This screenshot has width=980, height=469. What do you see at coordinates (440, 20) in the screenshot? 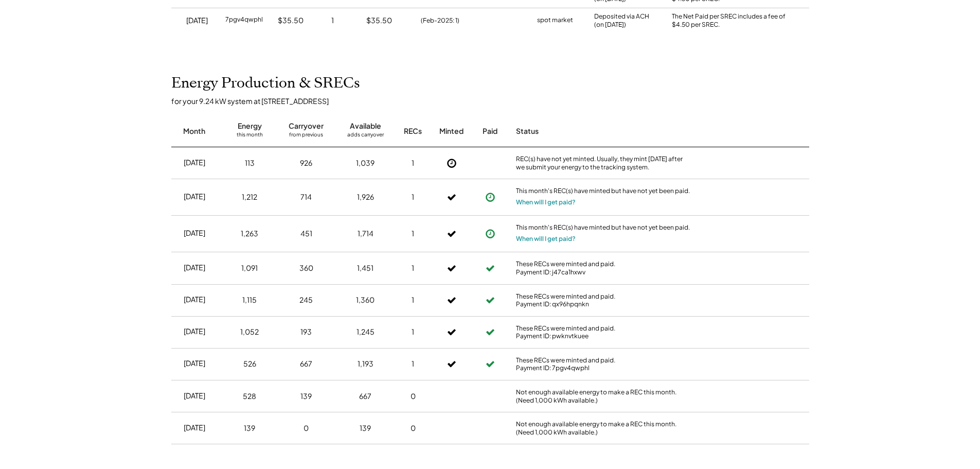
I see `div: (Feb-2025: 1)` at bounding box center [440, 20].